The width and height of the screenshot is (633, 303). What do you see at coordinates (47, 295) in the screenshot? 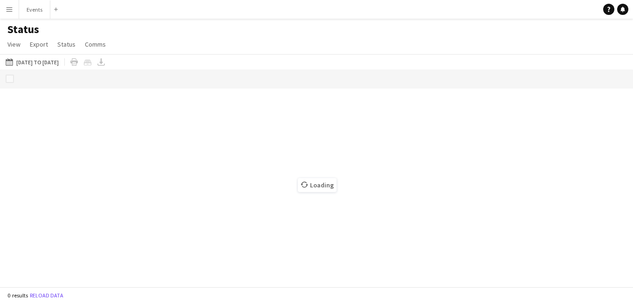
I see `button: Reload data` at bounding box center [47, 295].